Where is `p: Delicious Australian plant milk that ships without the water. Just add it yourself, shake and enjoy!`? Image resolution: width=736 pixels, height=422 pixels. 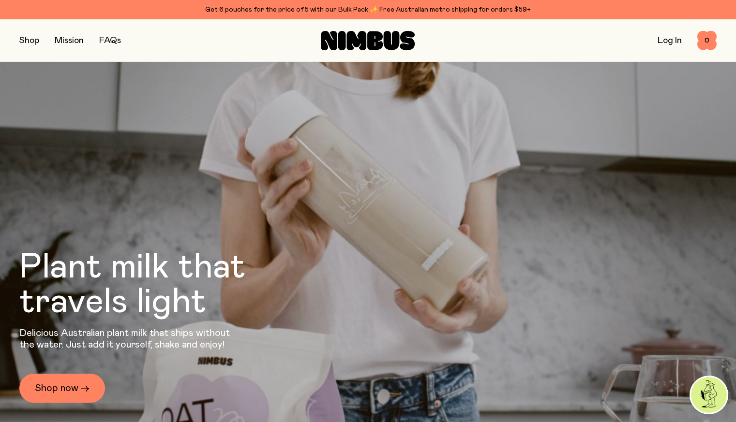 p: Delicious Australian plant milk that ships without the water. Just add it yourself, shake and enjoy! is located at coordinates (128, 339).